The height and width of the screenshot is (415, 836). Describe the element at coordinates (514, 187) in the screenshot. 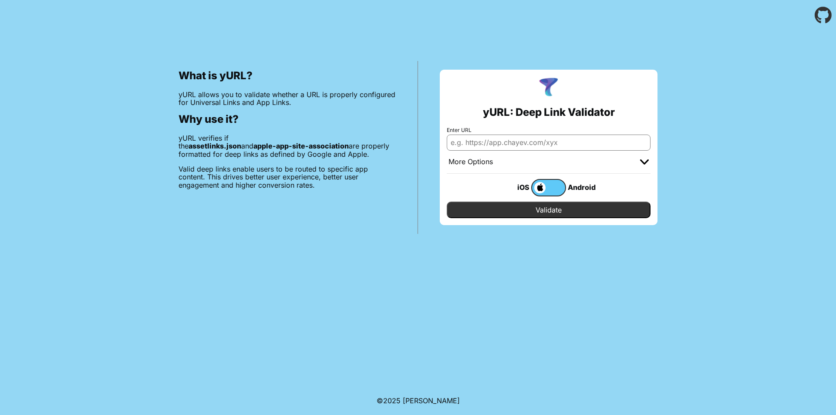

I see `div: iOS` at that location.